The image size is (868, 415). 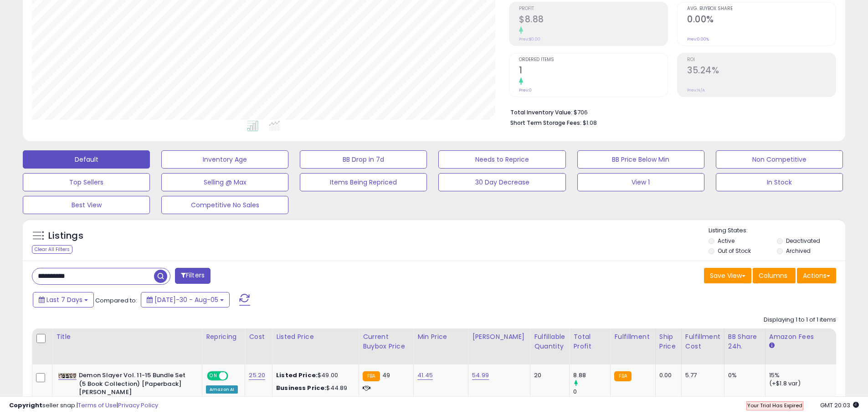 I want to click on h5: Listings, so click(x=66, y=236).